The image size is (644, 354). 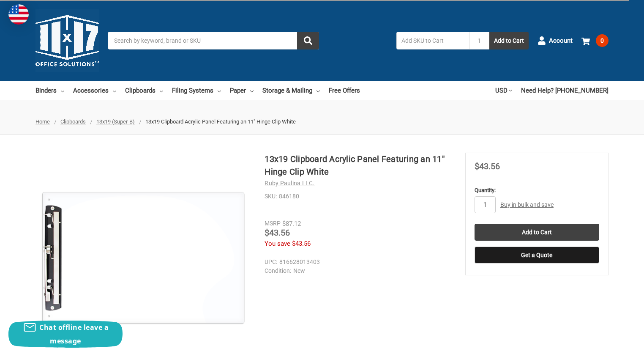 I want to click on dt: Condition:, so click(x=278, y=271).